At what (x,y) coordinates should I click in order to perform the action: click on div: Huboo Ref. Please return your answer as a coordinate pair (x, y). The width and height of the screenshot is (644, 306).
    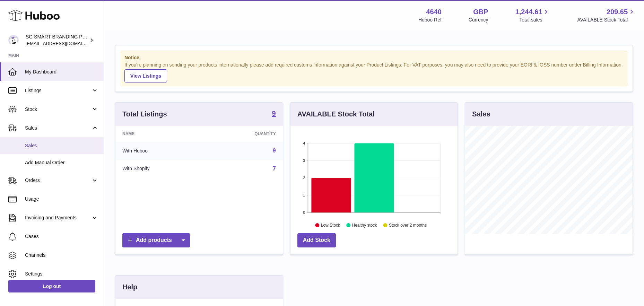
    Looking at the image, I should click on (430, 20).